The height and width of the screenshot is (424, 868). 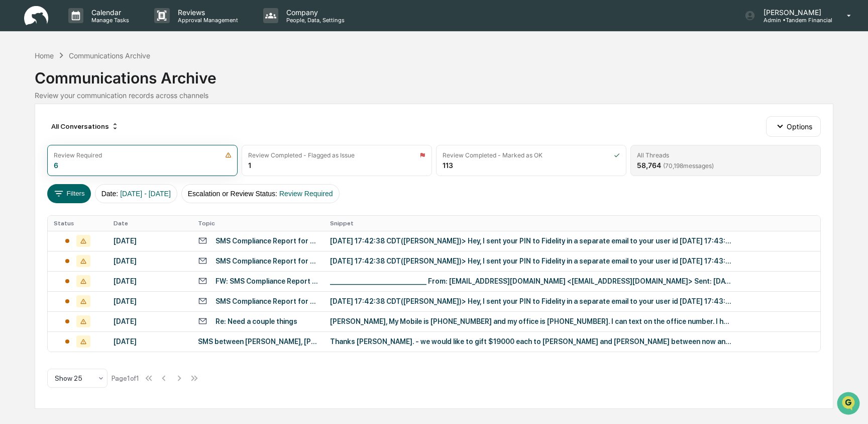 I want to click on div: Start new chat, so click(x=99, y=82).